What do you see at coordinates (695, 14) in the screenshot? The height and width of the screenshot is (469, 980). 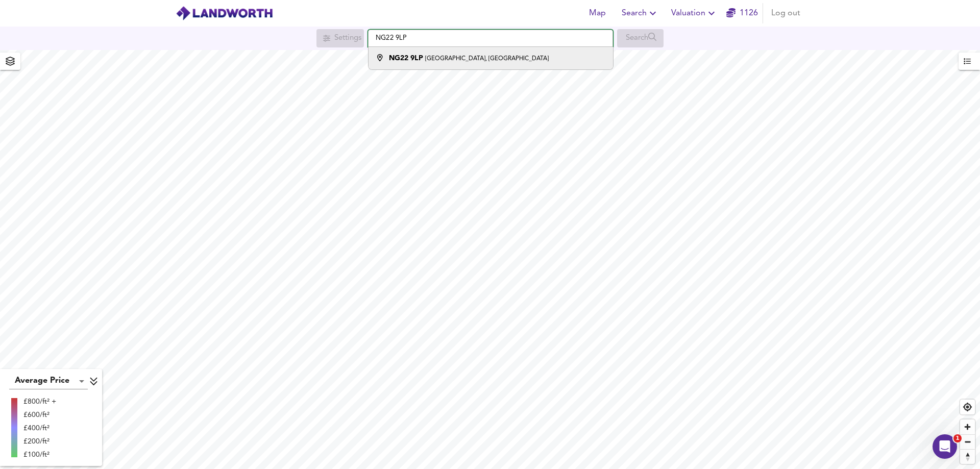 I see `span: Valuation` at bounding box center [695, 14].